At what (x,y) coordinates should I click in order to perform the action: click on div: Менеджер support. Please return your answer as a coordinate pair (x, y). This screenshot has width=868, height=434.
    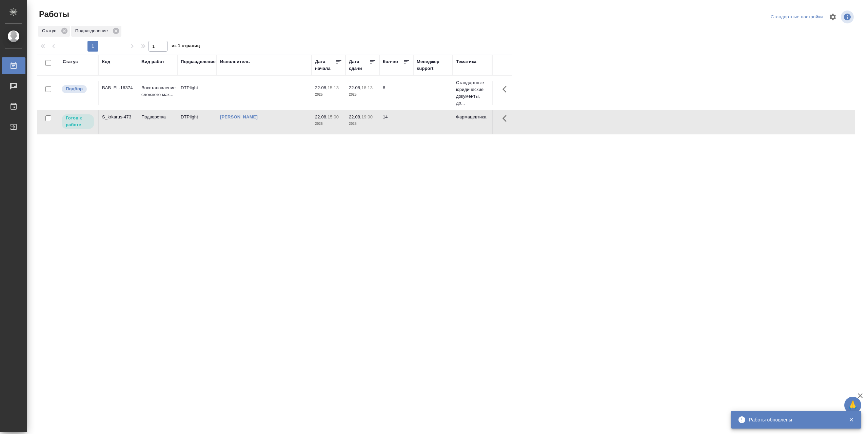
    Looking at the image, I should click on (433, 65).